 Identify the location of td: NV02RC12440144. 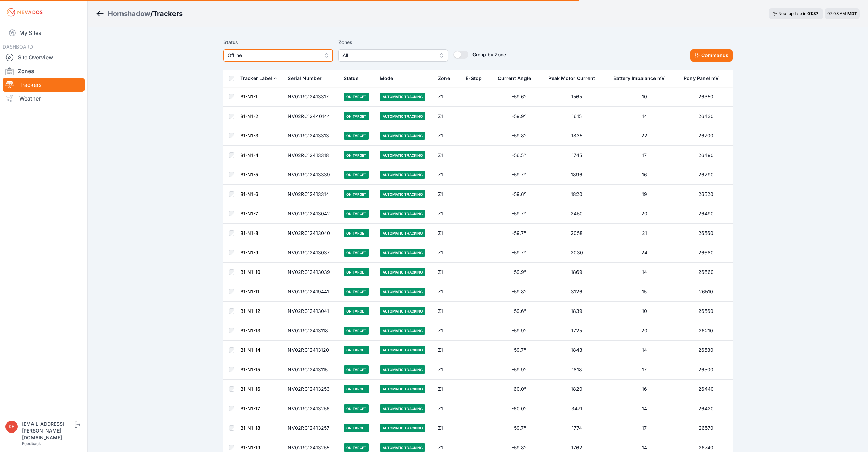
(312, 116).